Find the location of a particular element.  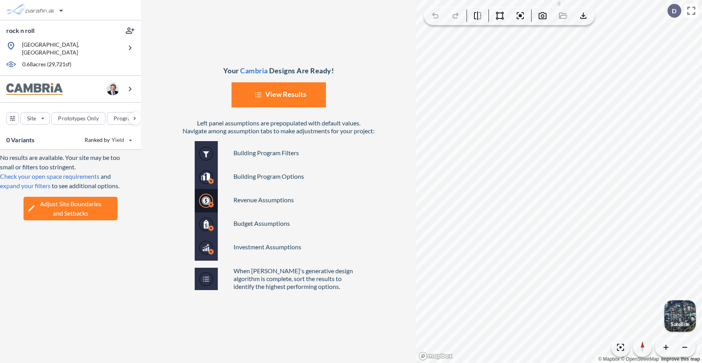

img: user logo is located at coordinates (113, 89).